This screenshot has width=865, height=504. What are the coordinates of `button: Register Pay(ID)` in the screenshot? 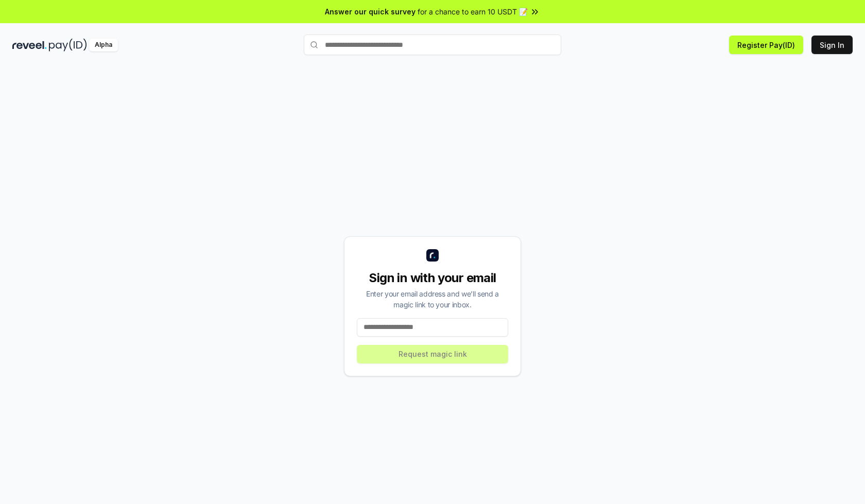 It's located at (767, 45).